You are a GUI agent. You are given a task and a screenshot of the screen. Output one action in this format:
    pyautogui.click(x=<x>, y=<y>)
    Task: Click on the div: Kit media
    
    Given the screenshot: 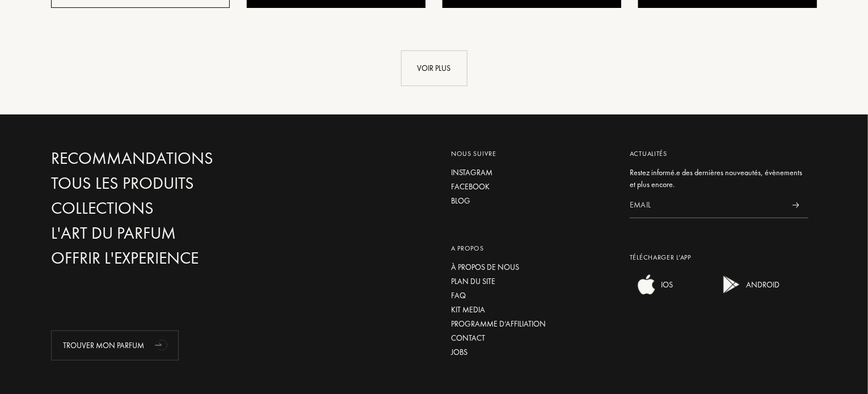 What is the action you would take?
    pyautogui.click(x=531, y=309)
    